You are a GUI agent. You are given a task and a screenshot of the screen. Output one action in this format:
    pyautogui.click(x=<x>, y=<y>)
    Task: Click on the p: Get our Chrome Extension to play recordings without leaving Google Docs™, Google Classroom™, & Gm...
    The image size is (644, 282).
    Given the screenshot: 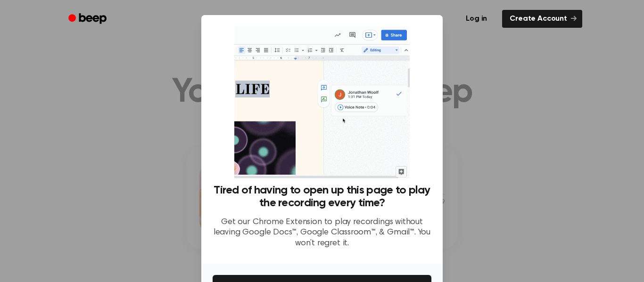 What is the action you would take?
    pyautogui.click(x=322, y=233)
    